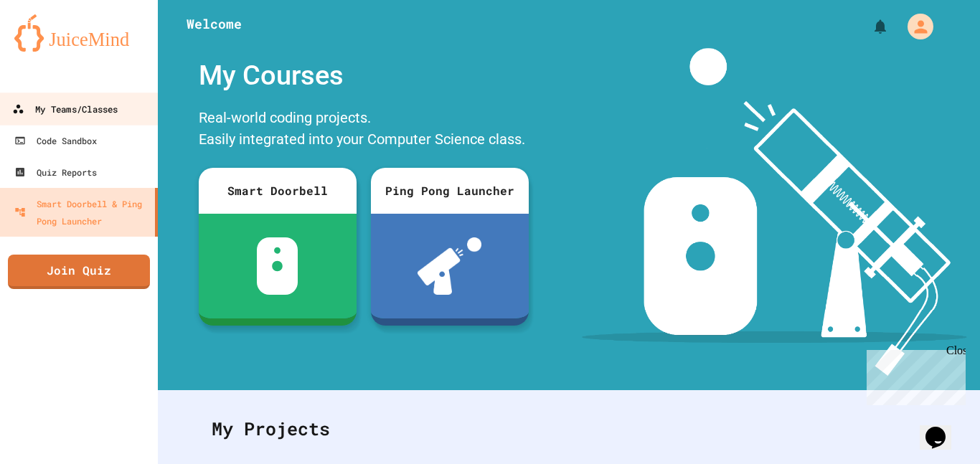 This screenshot has height=464, width=980. I want to click on div: Real-world coding projects. Easily integrated into your Computer Science class., so click(364, 129).